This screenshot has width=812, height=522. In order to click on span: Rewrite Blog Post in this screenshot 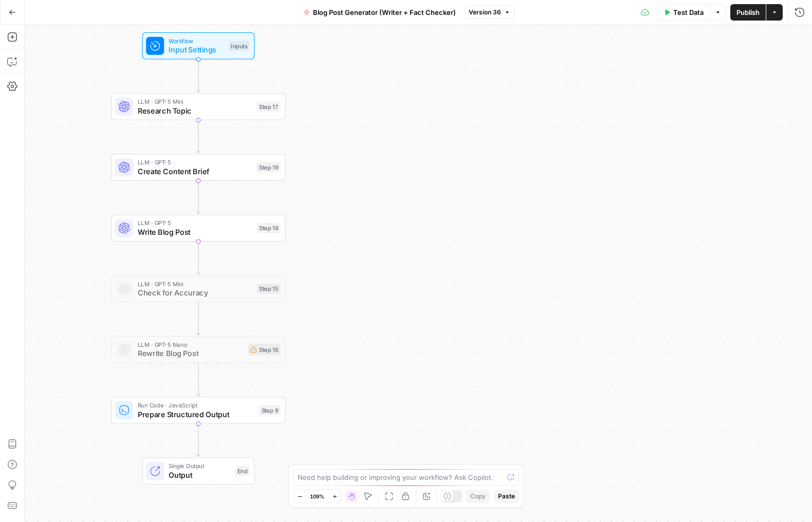, I will do `click(191, 353)`.